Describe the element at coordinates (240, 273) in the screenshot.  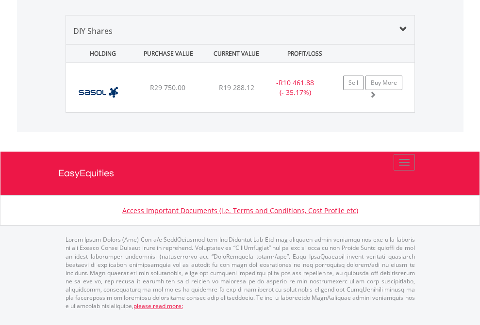
I see `p: Lorem Ipsum Dolors (Ame) Con a/e SeddOeiusmod tem InciDiduntut Lab Etd mag aliquaen admin veniamq...` at that location.